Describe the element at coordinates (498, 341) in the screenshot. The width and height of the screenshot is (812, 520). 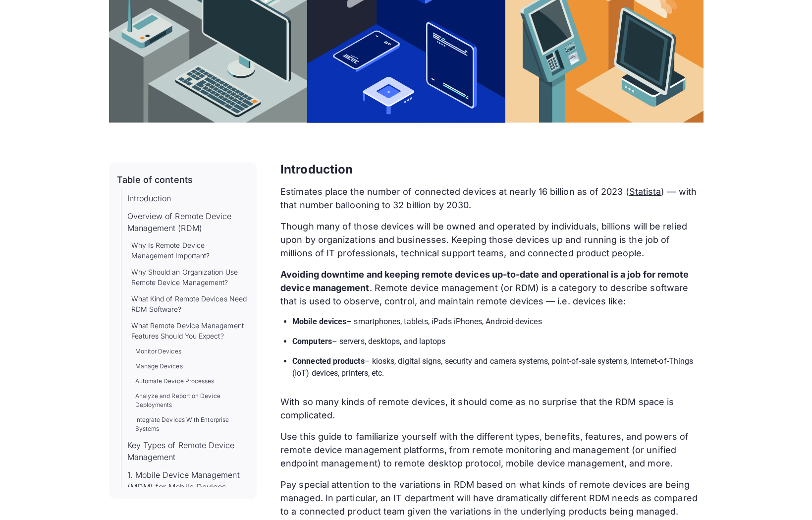
I see `li: – servers, desktops, and laptops` at that location.